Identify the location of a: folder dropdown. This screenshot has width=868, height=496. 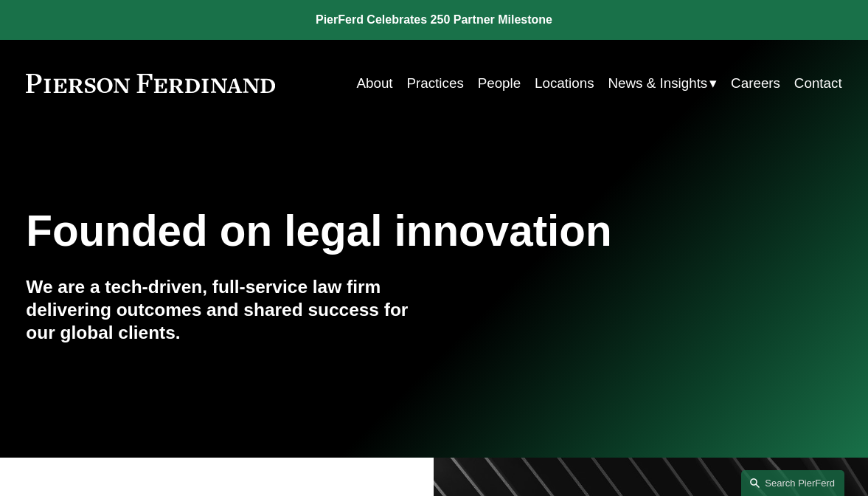
(663, 83).